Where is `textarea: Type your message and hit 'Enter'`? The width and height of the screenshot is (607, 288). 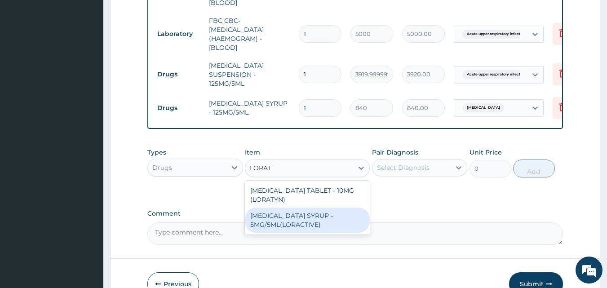 textarea: Type your message and hit 'Enter' is located at coordinates (88, 208).